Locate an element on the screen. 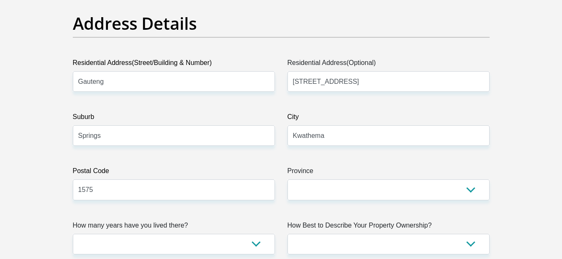 This screenshot has width=562, height=259. input: Postal Code is located at coordinates (174, 189).